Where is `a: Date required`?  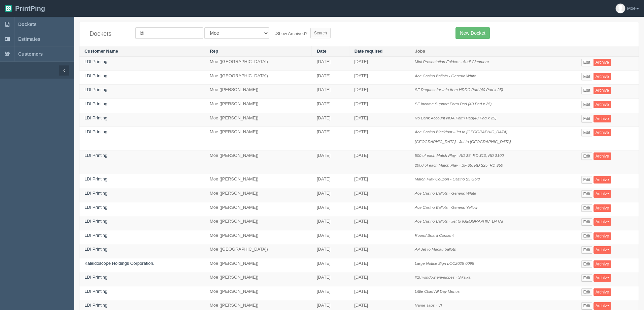 a: Date required is located at coordinates (369, 51).